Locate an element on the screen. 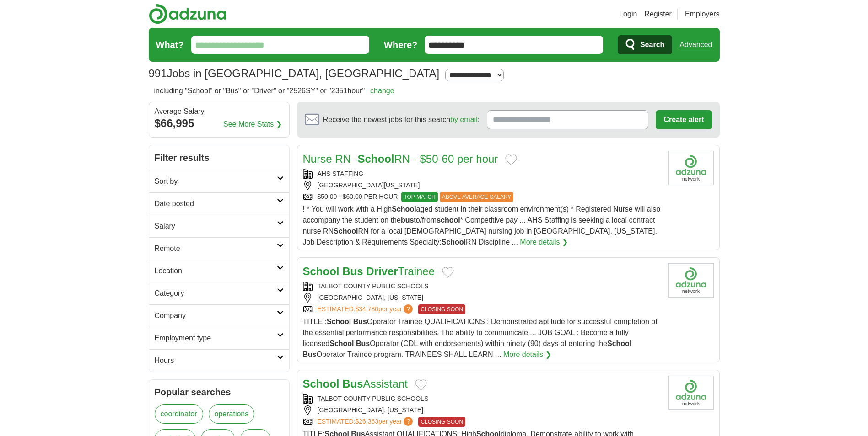  a: Nurse RN -SchoolRN - $50-60 per hour is located at coordinates (400, 159).